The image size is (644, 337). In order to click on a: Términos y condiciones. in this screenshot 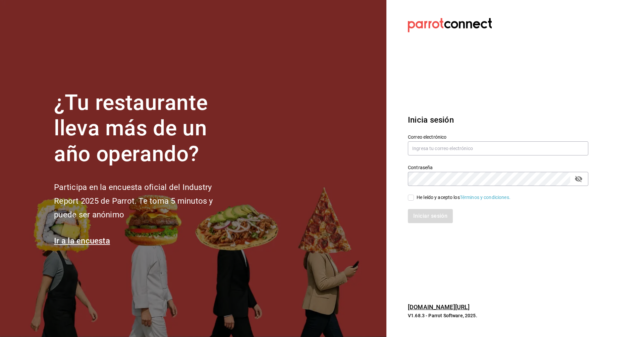, I will do `click(485, 198)`.